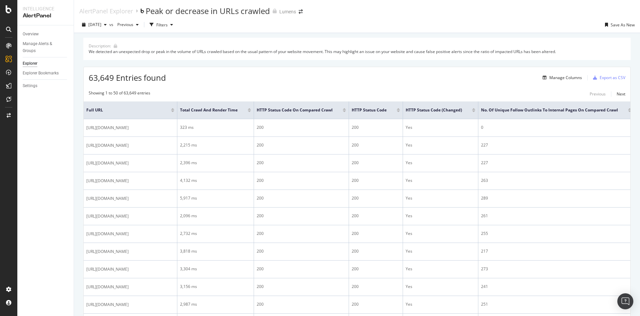 Image resolution: width=640 pixels, height=316 pixels. Describe the element at coordinates (556, 304) in the screenshot. I see `div: 251` at that location.